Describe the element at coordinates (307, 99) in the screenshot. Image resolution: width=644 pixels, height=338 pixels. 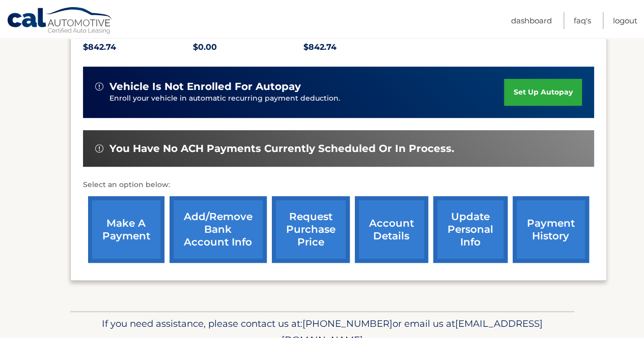
I see `p: Enroll your vehicle in automatic recurring payment deduction.` at that location.